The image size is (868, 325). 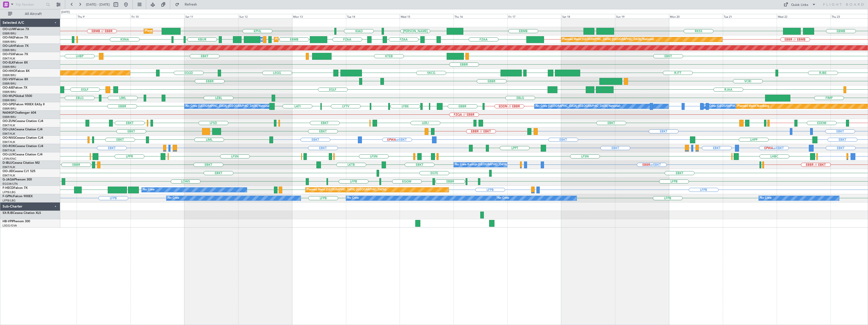 I want to click on a: LSGG/GVA, so click(x=10, y=225).